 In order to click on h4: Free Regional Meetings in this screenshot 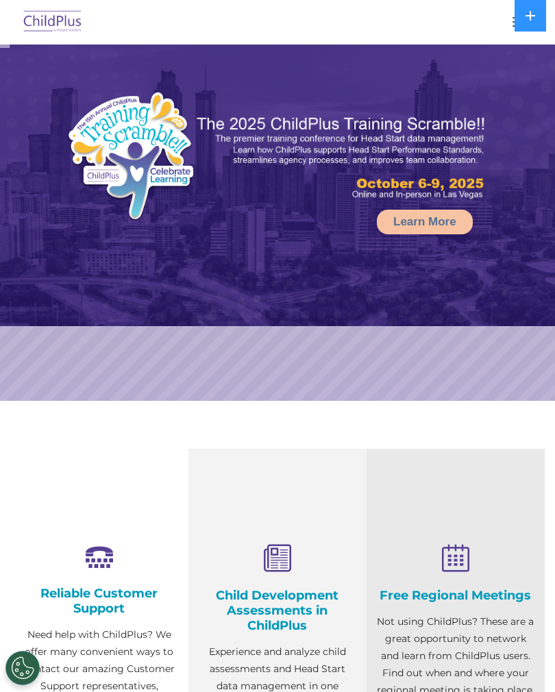, I will do `click(455, 595)`.